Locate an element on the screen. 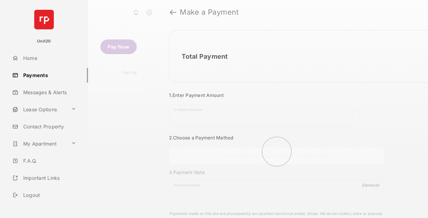 This screenshot has width=428, height=218. a: Payments is located at coordinates (49, 75).